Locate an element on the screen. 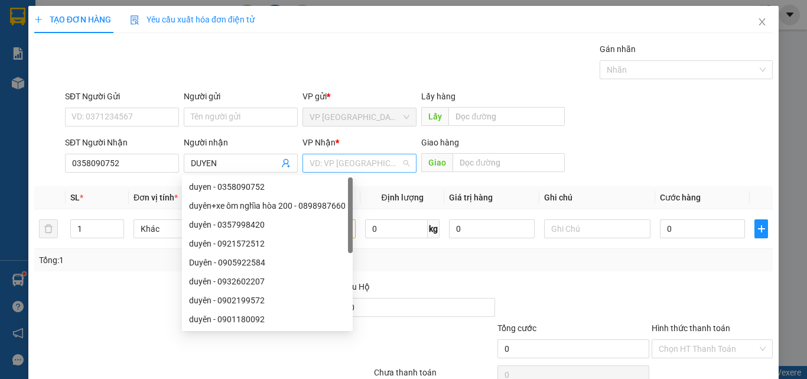  span: Giao hàng is located at coordinates (440, 142).